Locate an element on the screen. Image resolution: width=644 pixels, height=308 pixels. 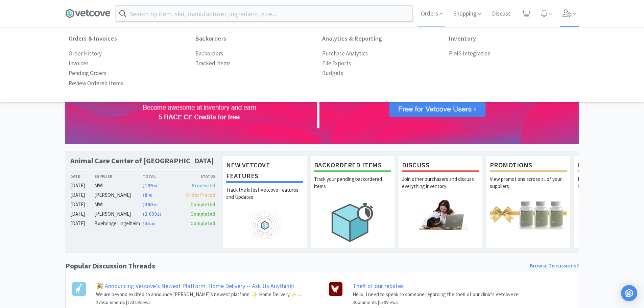
span: . 00 is located at coordinates (155, 205).